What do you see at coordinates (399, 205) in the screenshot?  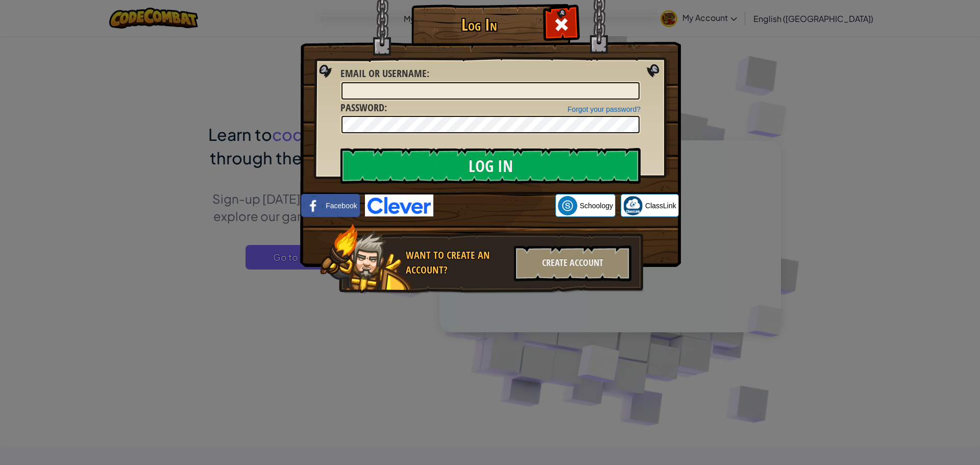 I see `img: clever-logo-blue.png` at bounding box center [399, 205].